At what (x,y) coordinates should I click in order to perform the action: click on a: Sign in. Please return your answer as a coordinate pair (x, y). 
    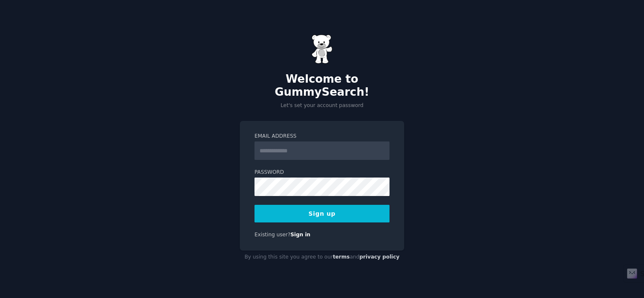
    Looking at the image, I should click on (301, 235).